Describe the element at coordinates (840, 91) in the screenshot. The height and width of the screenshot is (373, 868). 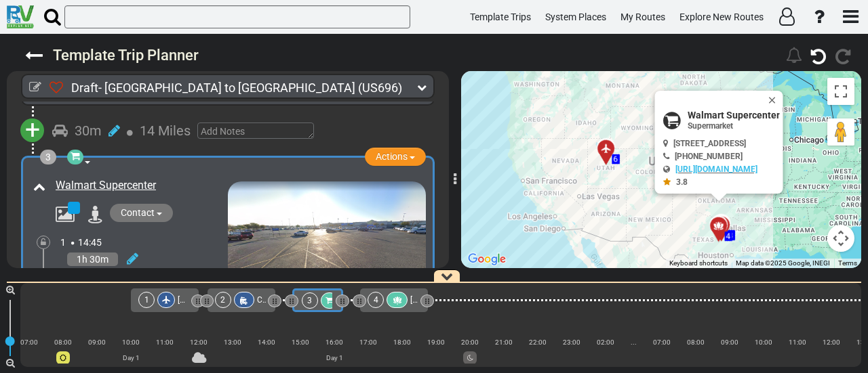
I see `button: Toggle fullscreen view` at that location.